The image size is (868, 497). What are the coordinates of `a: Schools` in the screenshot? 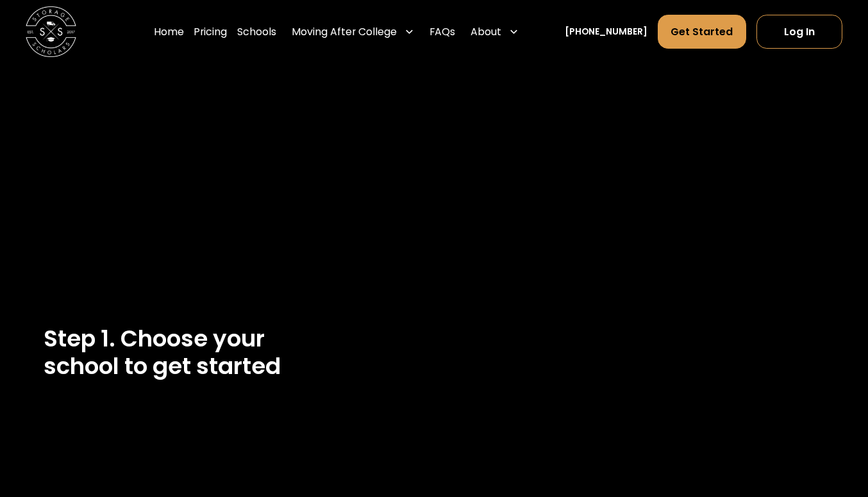 It's located at (257, 32).